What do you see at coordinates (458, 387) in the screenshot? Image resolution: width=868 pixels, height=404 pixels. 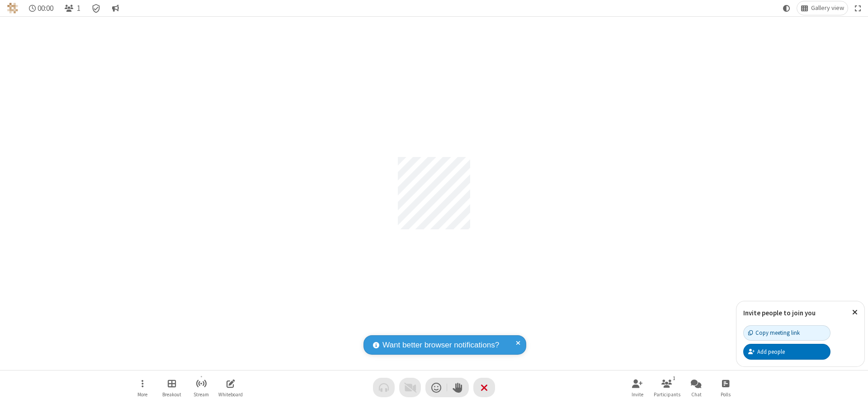 I see `button: Raise hand` at bounding box center [458, 387].